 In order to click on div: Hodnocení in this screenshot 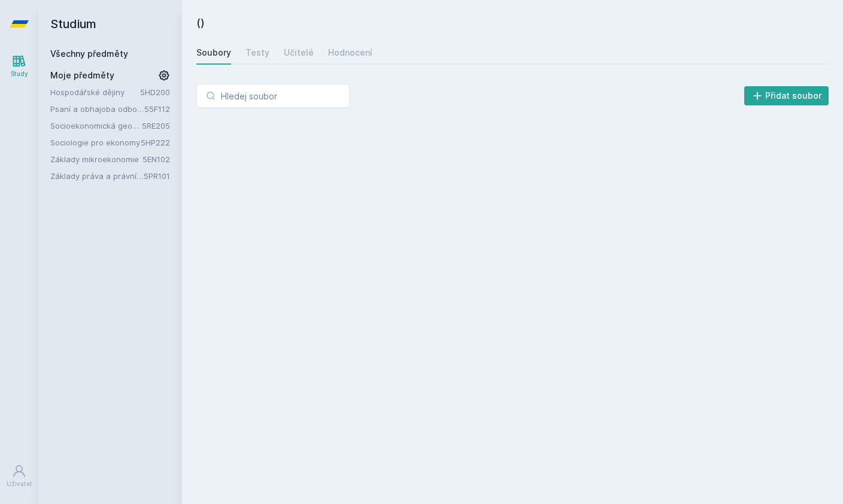, I will do `click(350, 53)`.